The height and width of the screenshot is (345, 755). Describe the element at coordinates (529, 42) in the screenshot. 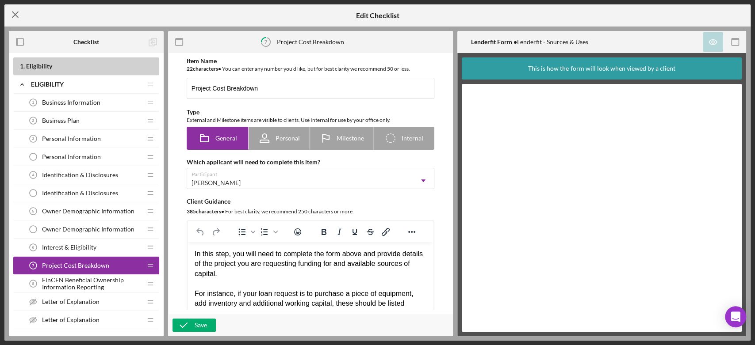

I see `div: Lenderfit - Sources & Uses` at that location.